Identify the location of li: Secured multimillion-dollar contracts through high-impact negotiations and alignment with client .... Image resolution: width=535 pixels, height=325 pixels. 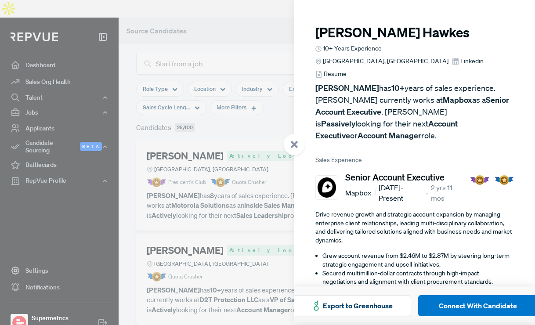
(418, 278).